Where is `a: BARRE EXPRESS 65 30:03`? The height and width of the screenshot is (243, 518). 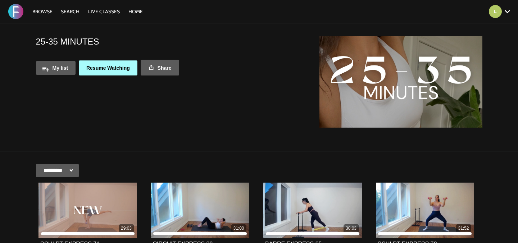 a: BARRE EXPRESS 65 30:03 is located at coordinates (313, 210).